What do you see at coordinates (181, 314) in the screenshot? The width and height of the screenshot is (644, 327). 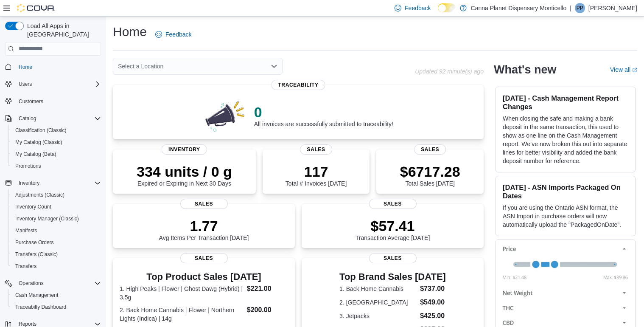 I see `dt: 2. Back Home Cannabis | Flower | Northern Lights (Indica) | 14g` at bounding box center [181, 314].